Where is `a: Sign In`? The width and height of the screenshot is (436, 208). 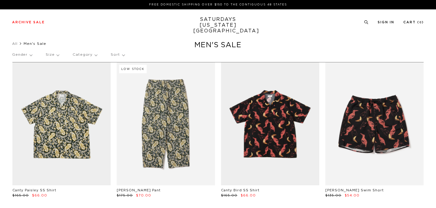
a: Sign In is located at coordinates (386, 22).